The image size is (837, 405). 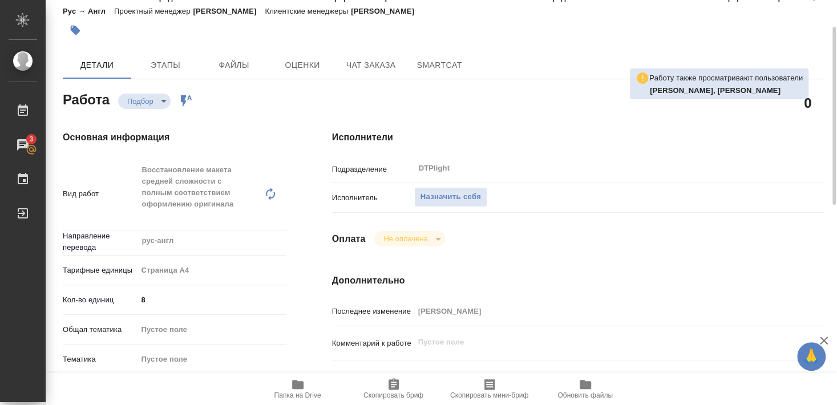 What do you see at coordinates (298, 389) in the screenshot?
I see `button: Папка на Drive` at bounding box center [298, 389].